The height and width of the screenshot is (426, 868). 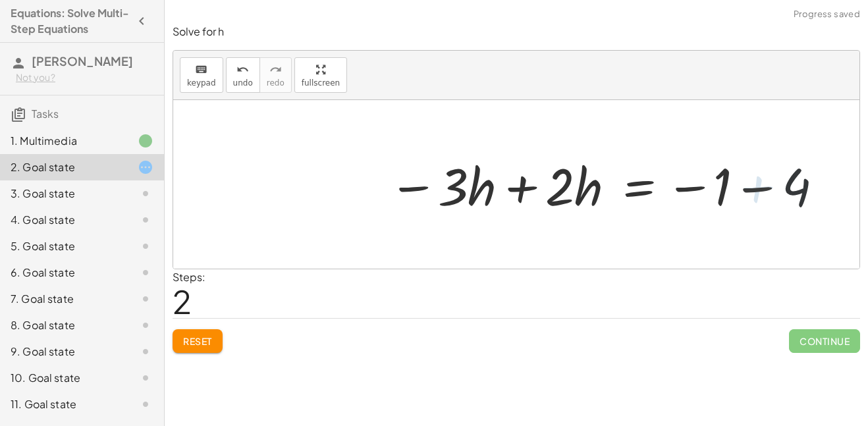 I want to click on button: fullscreen, so click(x=321, y=75).